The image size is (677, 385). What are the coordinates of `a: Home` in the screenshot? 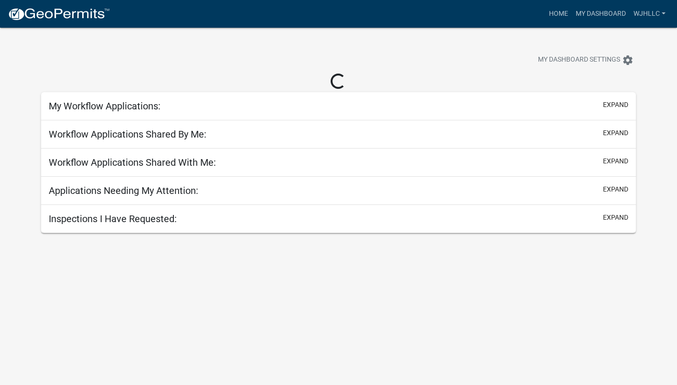 It's located at (558, 14).